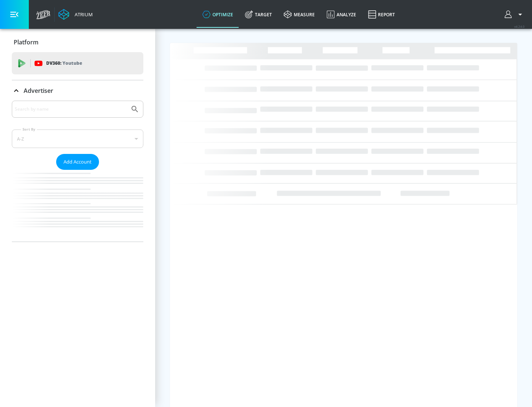  Describe the element at coordinates (82, 14) in the screenshot. I see `div: Atrium` at that location.